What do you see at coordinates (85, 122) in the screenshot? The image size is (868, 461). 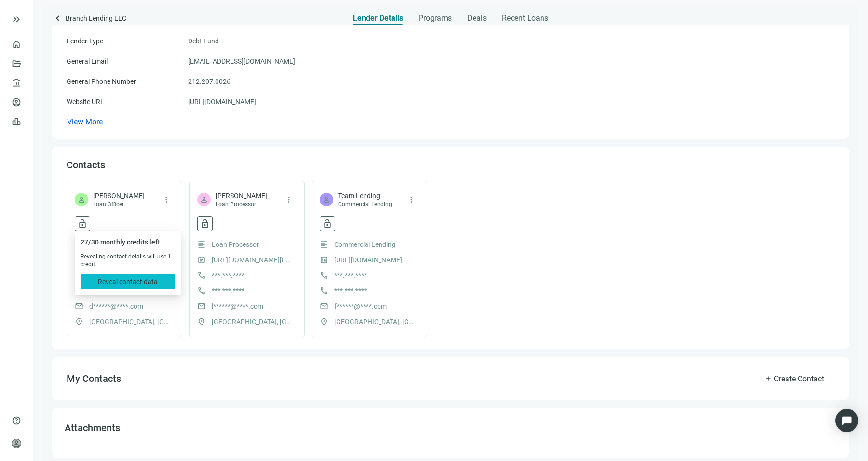 I see `button: View More` at bounding box center [85, 122].